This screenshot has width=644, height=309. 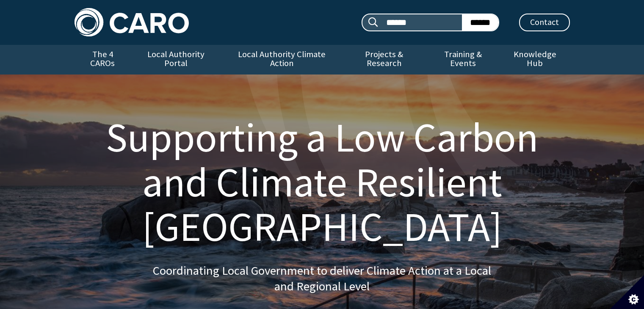 What do you see at coordinates (282, 60) in the screenshot?
I see `a: Local Authority Climate Action` at bounding box center [282, 60].